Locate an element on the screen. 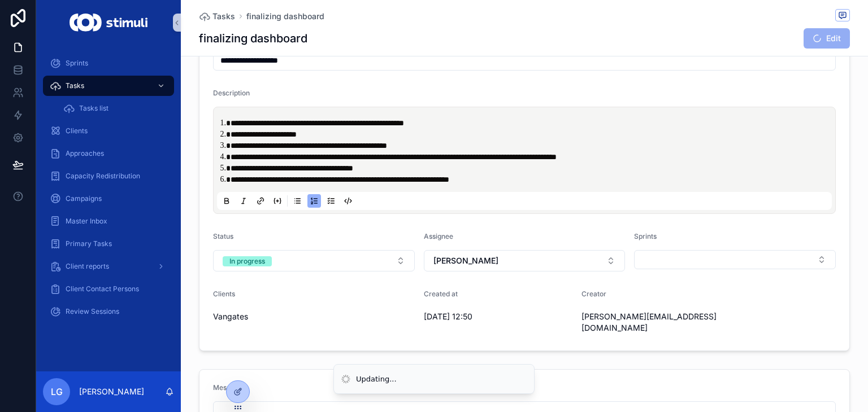 The height and width of the screenshot is (412, 868). span: Message is located at coordinates (227, 387).